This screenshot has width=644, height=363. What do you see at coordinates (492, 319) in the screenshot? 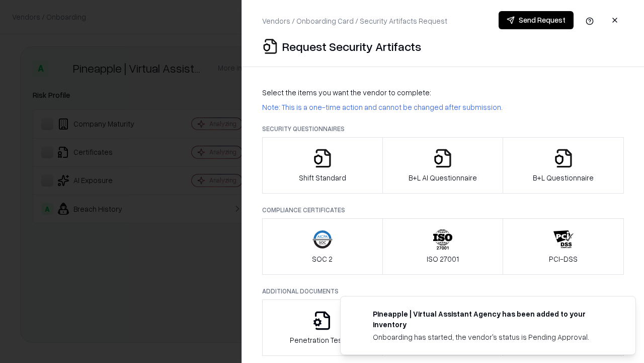
I see `div: Pineapple | Virtual Assistant Agency has been added to your inventory` at bounding box center [492, 319].